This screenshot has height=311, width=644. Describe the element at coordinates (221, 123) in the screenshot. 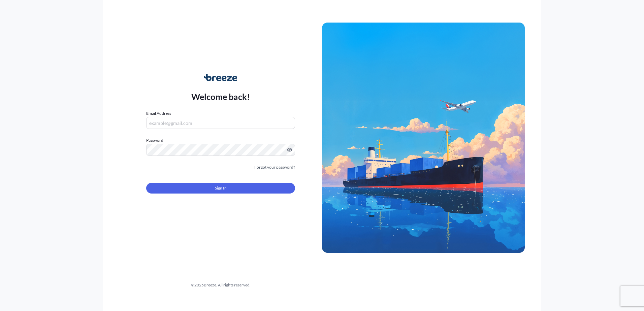

I see `input: example@gmail.com` at that location.